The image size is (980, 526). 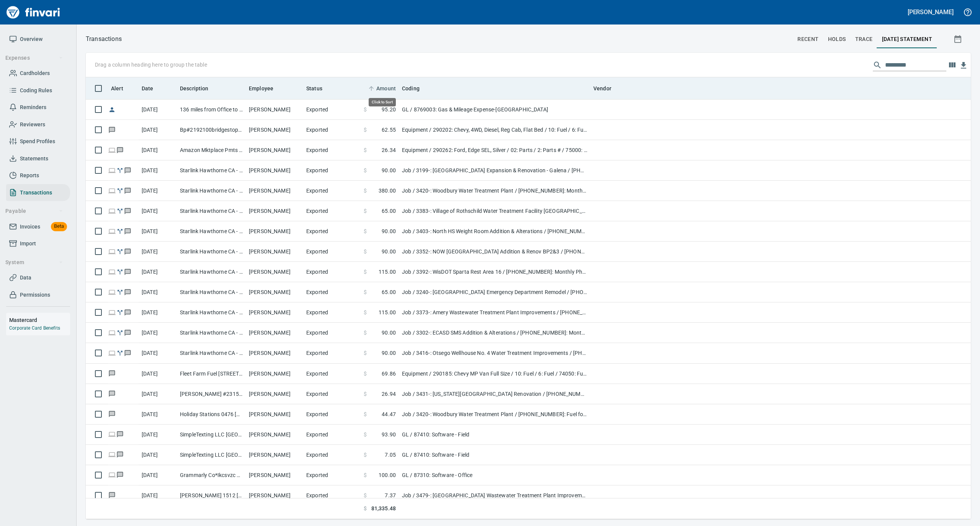 I want to click on span: Reviewers, so click(x=33, y=125).